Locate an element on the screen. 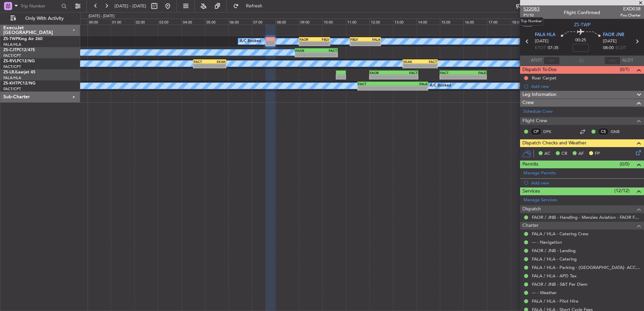 The height and width of the screenshot is (311, 644). a: DPK is located at coordinates (550, 132).